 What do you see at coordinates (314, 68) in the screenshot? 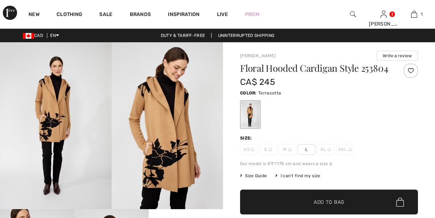
I see `h1: Floral Hooded Cardigan Style 253804` at bounding box center [314, 68].